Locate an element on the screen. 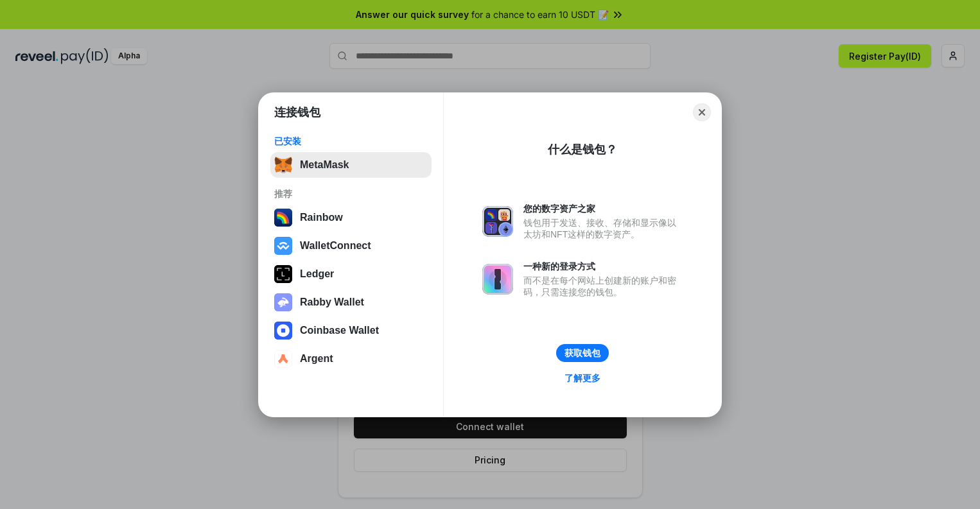 This screenshot has height=509, width=980. button: Ledger is located at coordinates (351, 274).